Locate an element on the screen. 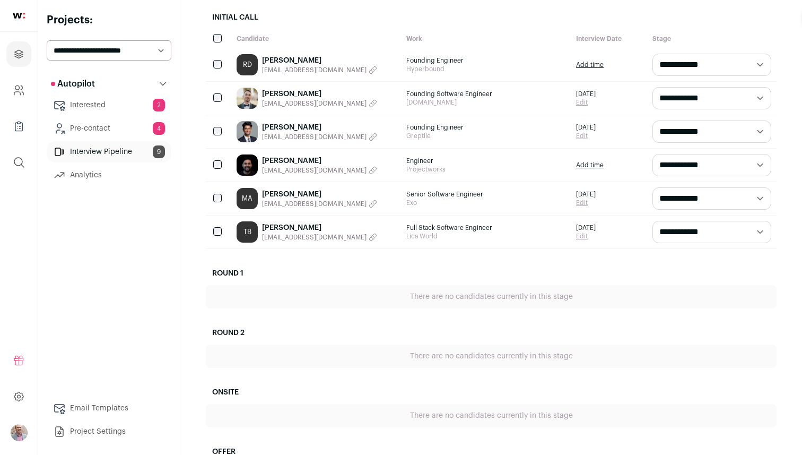  img: wellfound-shorthand-0d5821cbd27db2630d0214b213865d53afaa358527fdda9d0ea32b1df1b89c2c.svg is located at coordinates (19, 15).